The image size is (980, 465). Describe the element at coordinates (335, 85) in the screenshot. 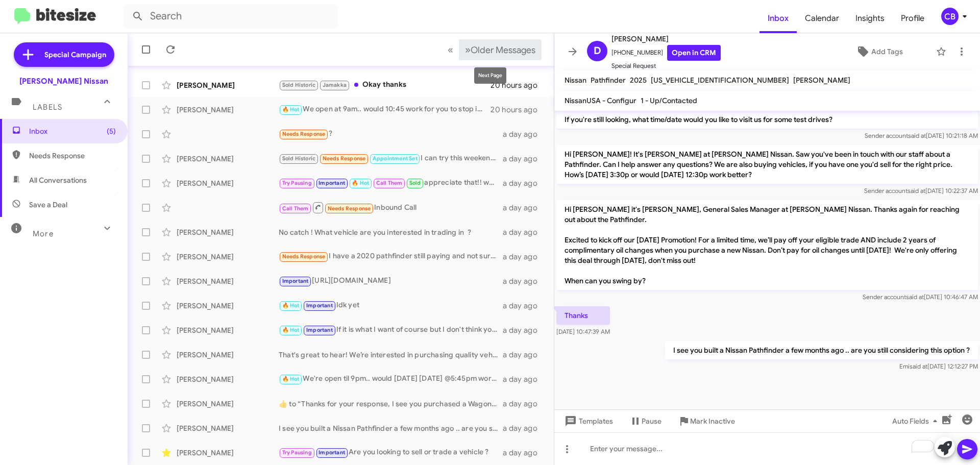

I see `span: Jamakka` at that location.